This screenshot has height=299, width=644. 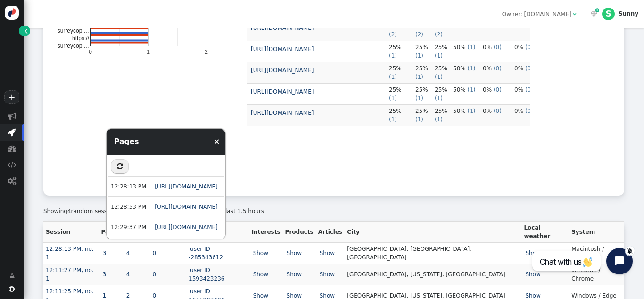 I want to click on th: Articles, so click(x=330, y=231).